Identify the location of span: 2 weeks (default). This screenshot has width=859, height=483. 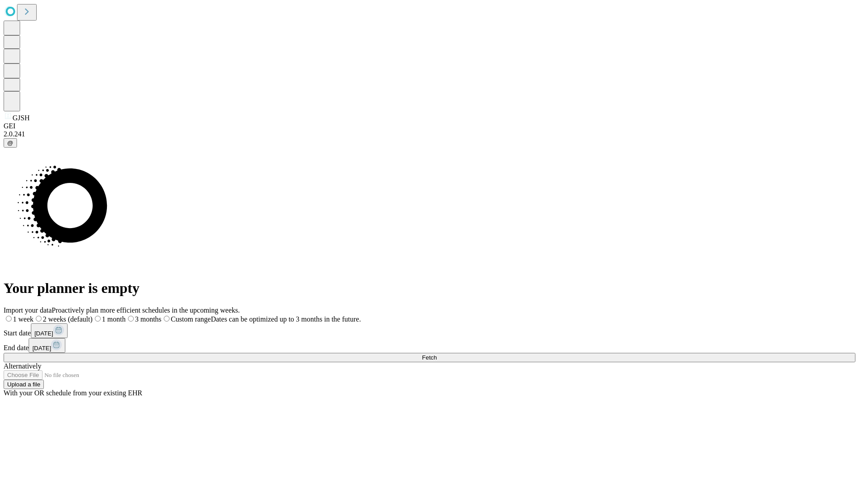
(68, 319).